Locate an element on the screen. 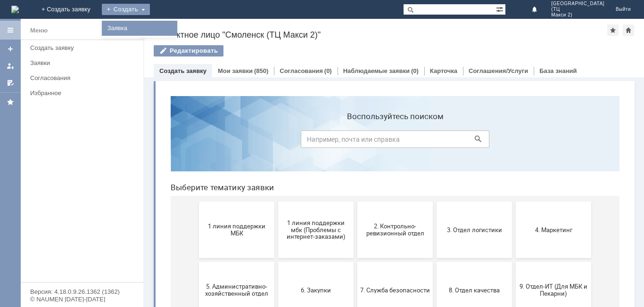 The image size is (644, 307). button: 1 линия поддержки мбк (Проблемы с интернет-заказами) is located at coordinates (153, 141).